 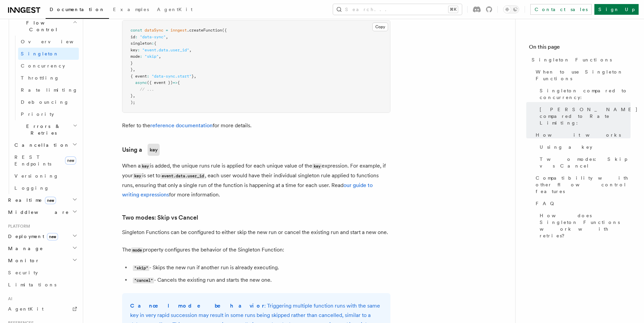 I want to click on span: FAQ, so click(x=546, y=203).